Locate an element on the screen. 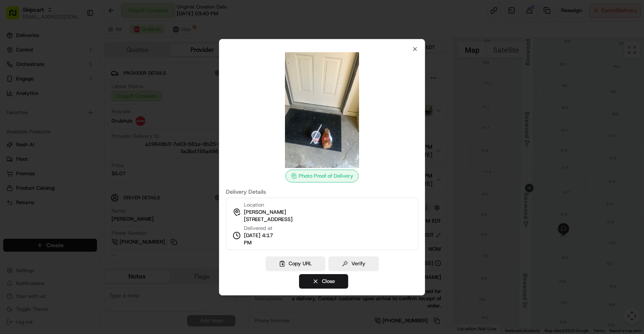  span: Delivered at is located at coordinates (262, 229).